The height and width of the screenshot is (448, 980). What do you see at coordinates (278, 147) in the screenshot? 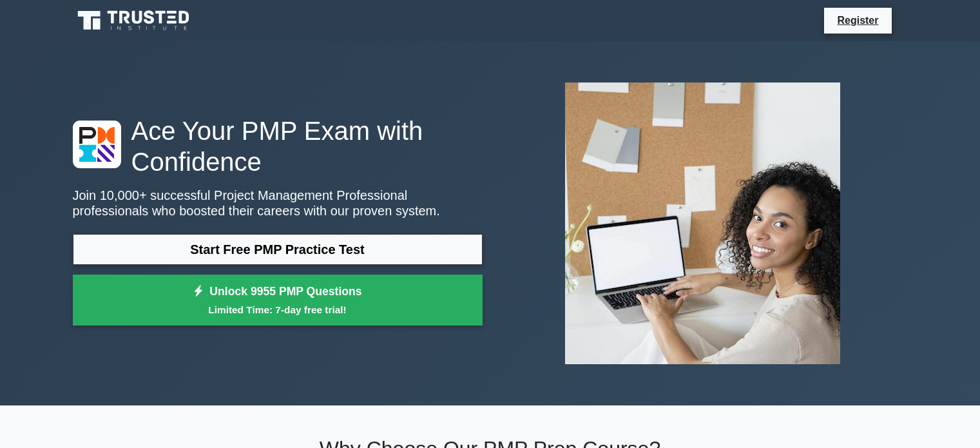
I see `h1: Ace Your PMP Exam with Confidence` at bounding box center [278, 147].